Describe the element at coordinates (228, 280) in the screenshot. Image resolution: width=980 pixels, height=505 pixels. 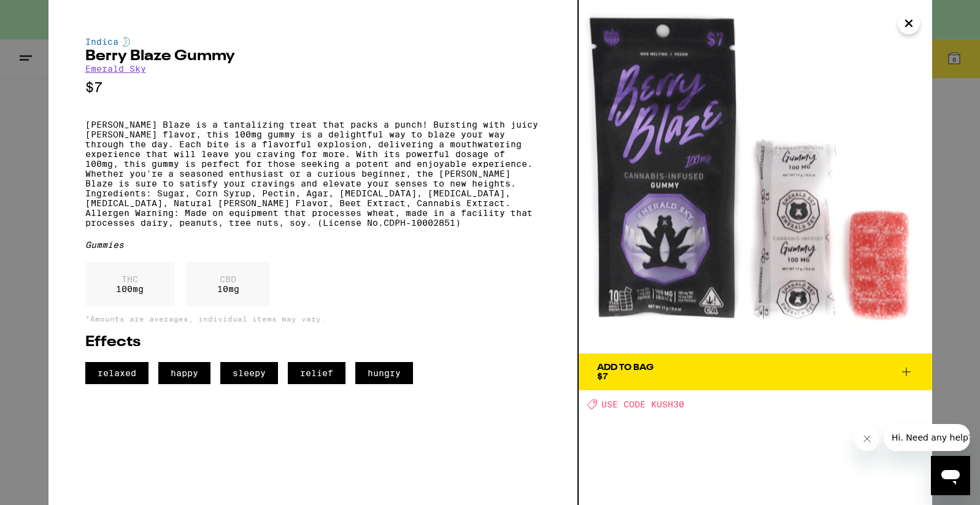
I see `p: CBD` at that location.